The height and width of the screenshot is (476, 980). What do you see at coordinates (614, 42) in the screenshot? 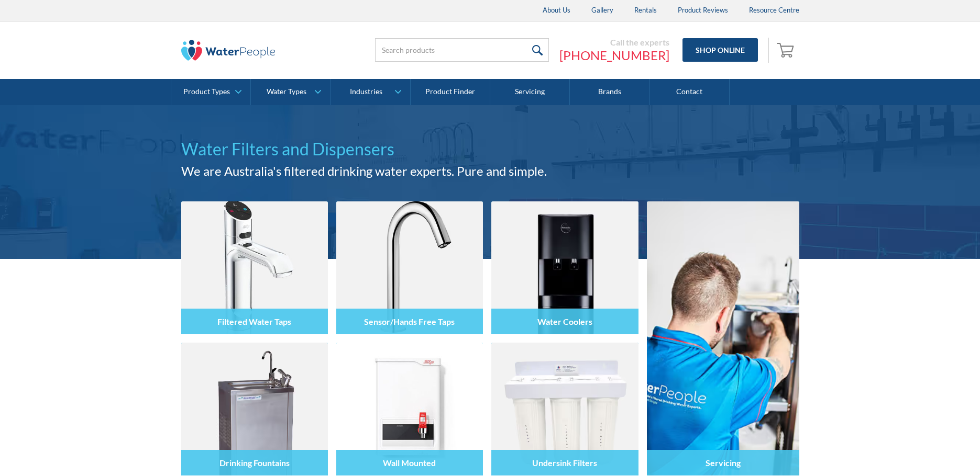
I see `div: Call the experts` at bounding box center [614, 42].